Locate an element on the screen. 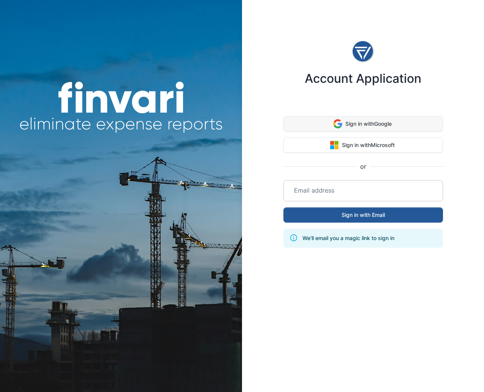  img: finvari headline is located at coordinates (121, 108).